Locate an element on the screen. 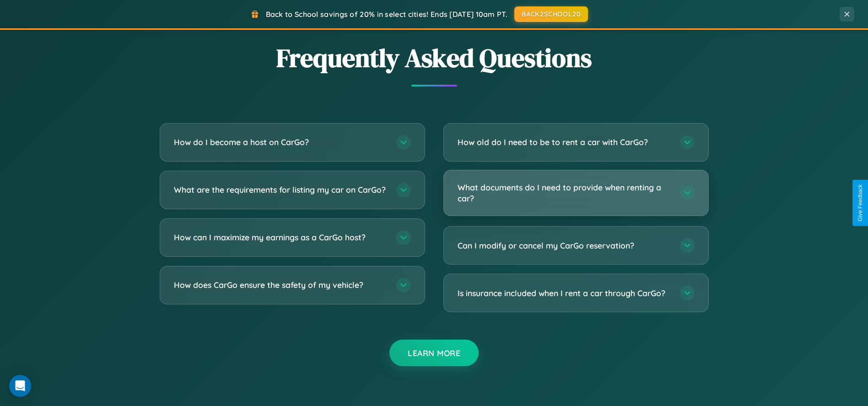 This screenshot has height=406, width=868. div: Give Feedback is located at coordinates (861, 203).